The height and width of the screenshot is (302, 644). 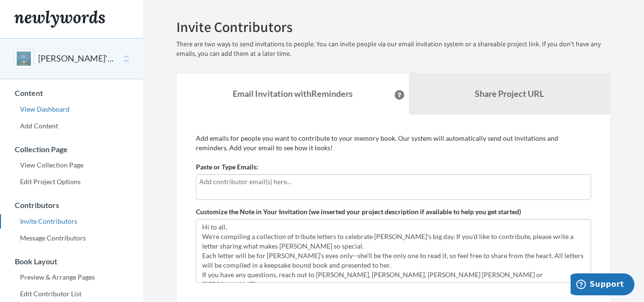 What do you see at coordinates (59, 19) in the screenshot?
I see `img: Newlywords logo` at bounding box center [59, 19].